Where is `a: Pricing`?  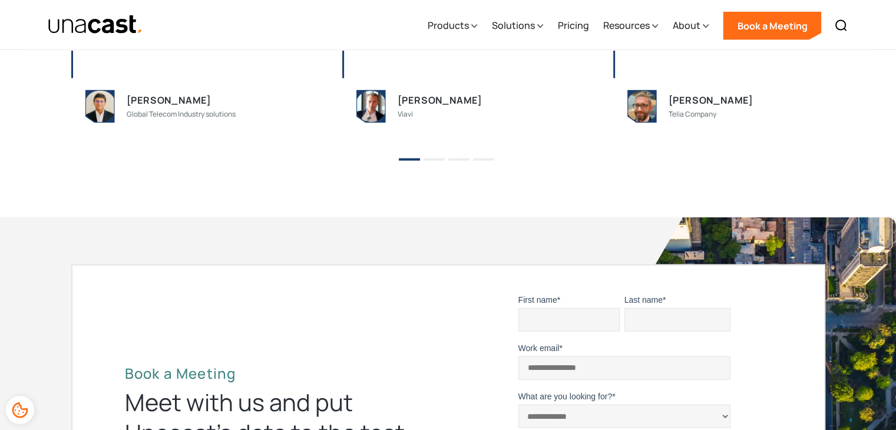
a: Pricing is located at coordinates (573, 26).